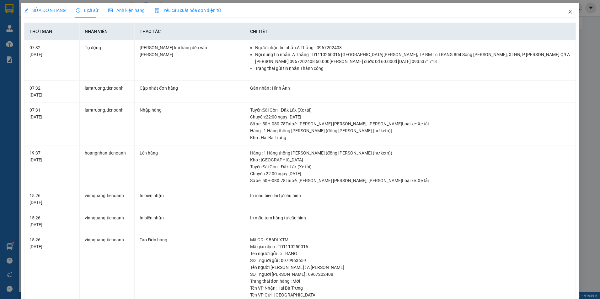 This screenshot has width=600, height=299. What do you see at coordinates (189, 240) in the screenshot?
I see `div: Tạo Đơn hàng` at bounding box center [189, 240].